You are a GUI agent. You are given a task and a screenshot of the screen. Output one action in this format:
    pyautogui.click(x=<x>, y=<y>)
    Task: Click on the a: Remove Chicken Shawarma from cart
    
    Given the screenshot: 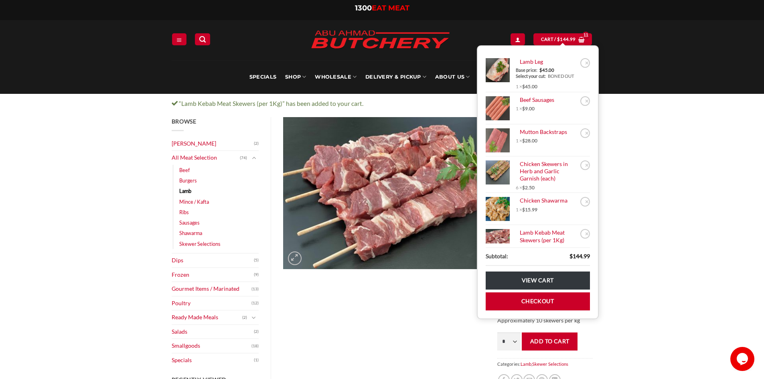 What is the action you would take?
    pyautogui.click(x=585, y=202)
    